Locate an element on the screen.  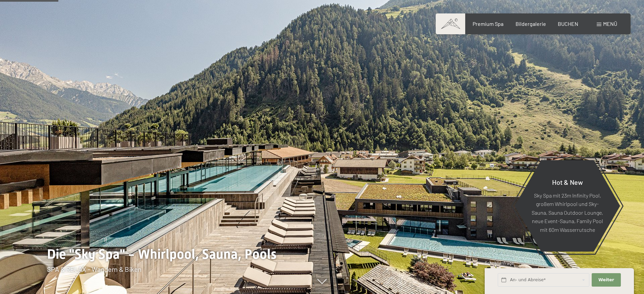
span: Hot & New is located at coordinates (567, 182).